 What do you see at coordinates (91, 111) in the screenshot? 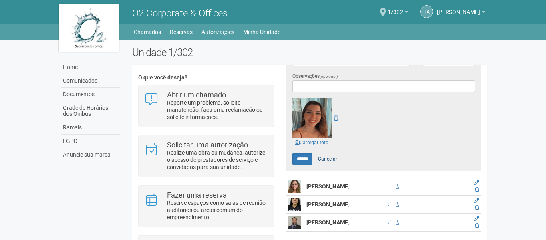
I see `a: Grade de Horários dos Ônibus` at bounding box center [91, 111].